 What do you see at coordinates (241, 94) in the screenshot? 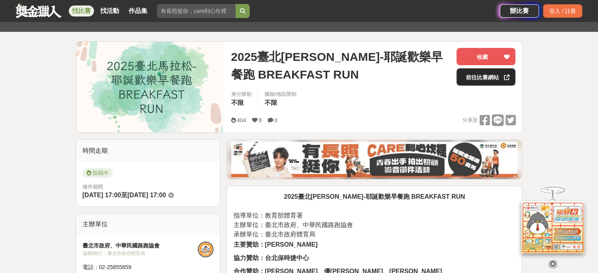
I see `div: 身分限制` at bounding box center [241, 94].